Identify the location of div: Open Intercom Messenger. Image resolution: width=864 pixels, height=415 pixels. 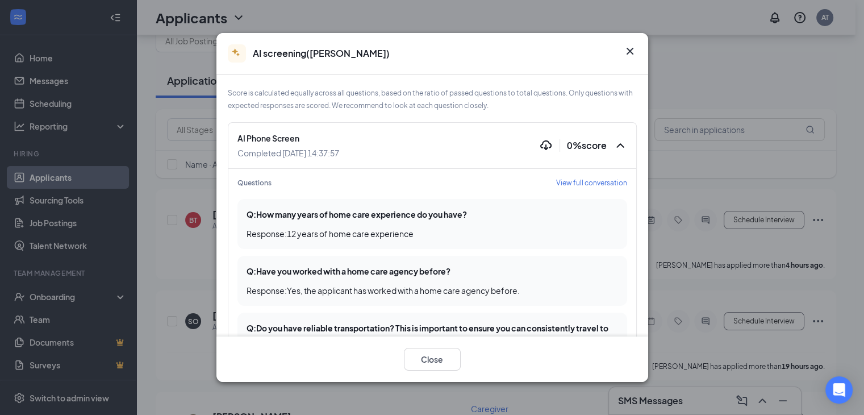
(839, 390).